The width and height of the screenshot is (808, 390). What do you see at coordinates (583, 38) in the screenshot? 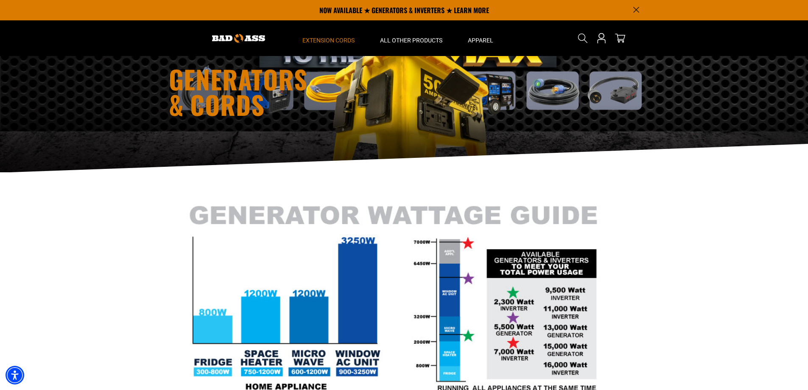
I see `summary: Search` at bounding box center [583, 38].